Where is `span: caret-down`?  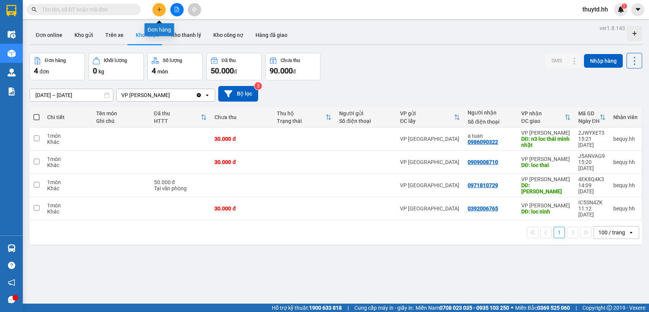
span: caret-down is located at coordinates (638, 10).